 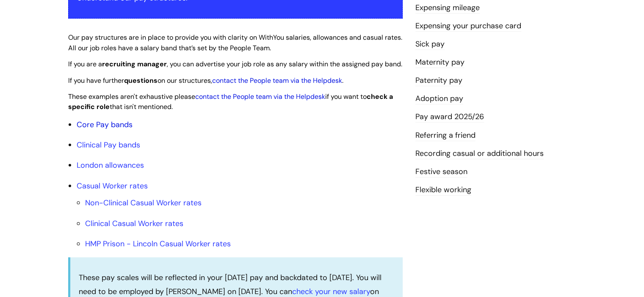 What do you see at coordinates (143, 203) in the screenshot?
I see `a: Non-Clinical Casual Worker rates` at bounding box center [143, 203].